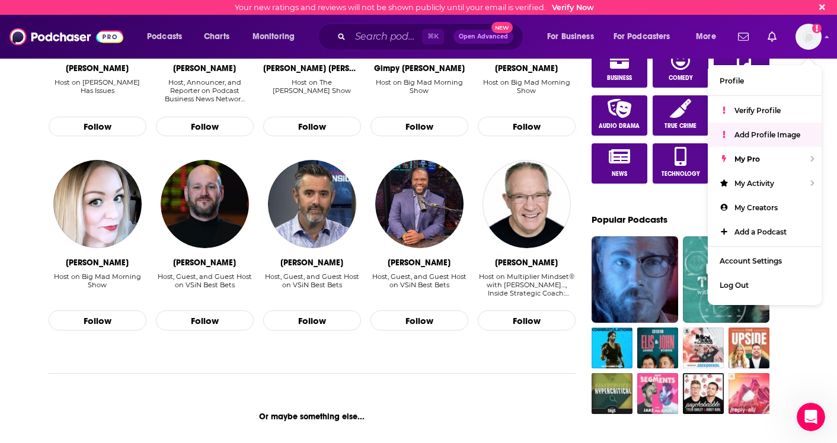  Describe the element at coordinates (635, 280) in the screenshot. I see `a: Uhh Yeah Dude` at that location.